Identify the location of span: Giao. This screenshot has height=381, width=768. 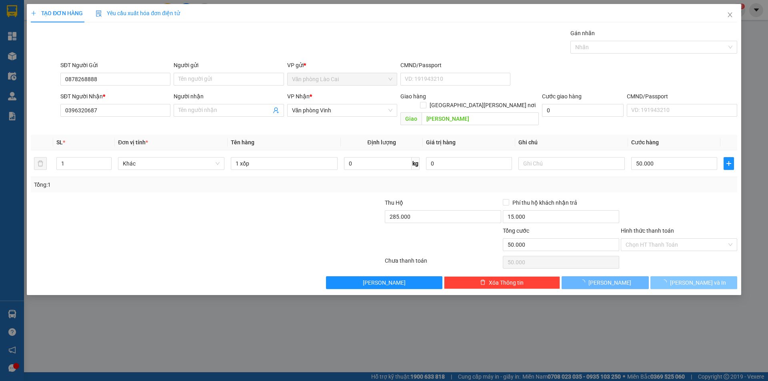
(411, 119).